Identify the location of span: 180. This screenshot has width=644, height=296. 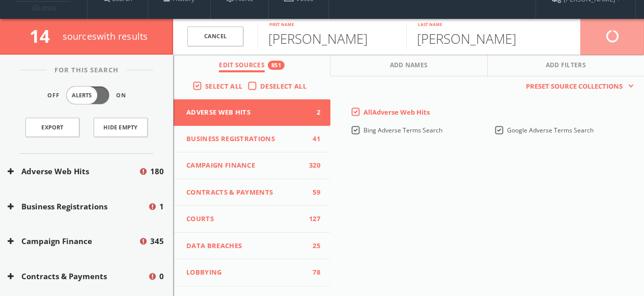
(157, 171).